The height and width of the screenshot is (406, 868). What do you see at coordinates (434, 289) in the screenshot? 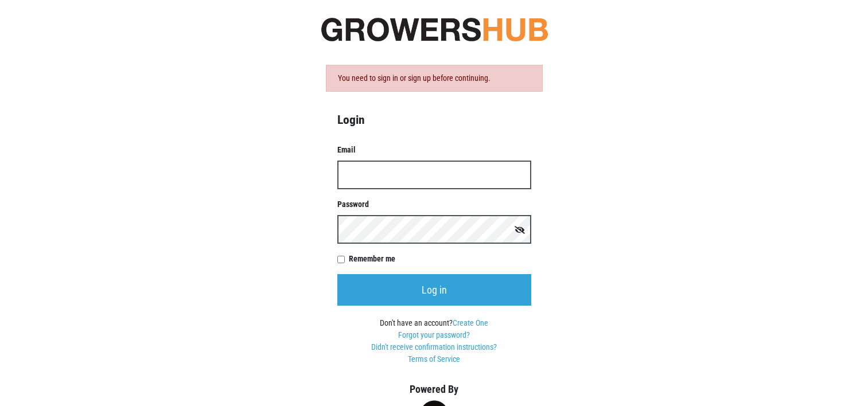
I see `input: Log in` at bounding box center [434, 289].